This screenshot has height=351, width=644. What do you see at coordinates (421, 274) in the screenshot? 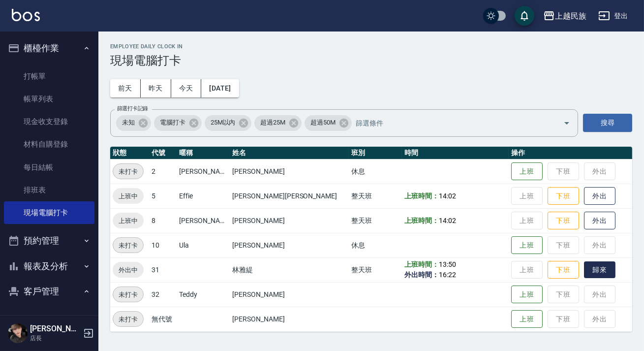
I see `b: 外出時間：` at bounding box center [421, 274].